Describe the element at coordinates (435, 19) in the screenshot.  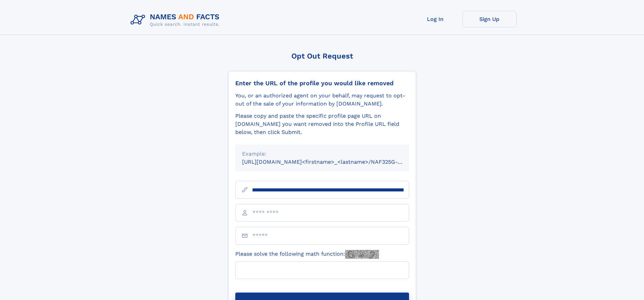
I see `a: Log In` at that location.